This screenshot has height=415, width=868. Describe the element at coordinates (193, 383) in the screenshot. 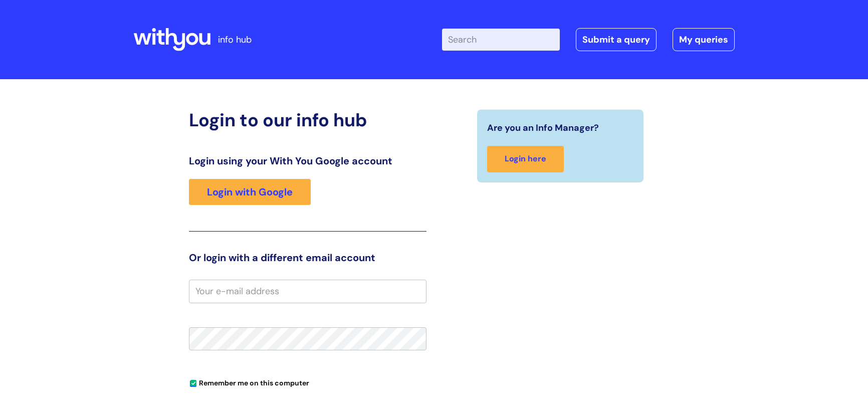

I see `input: Remember me on this computer` at that location.